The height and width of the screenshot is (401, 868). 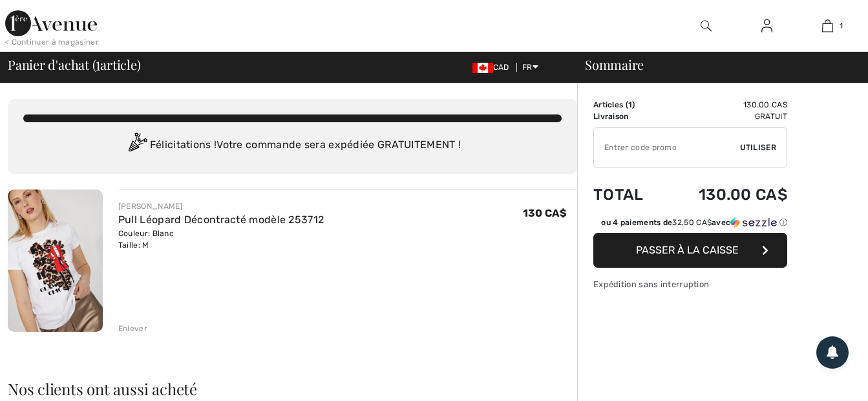 I want to click on img: 1ère Avenue, so click(x=51, y=23).